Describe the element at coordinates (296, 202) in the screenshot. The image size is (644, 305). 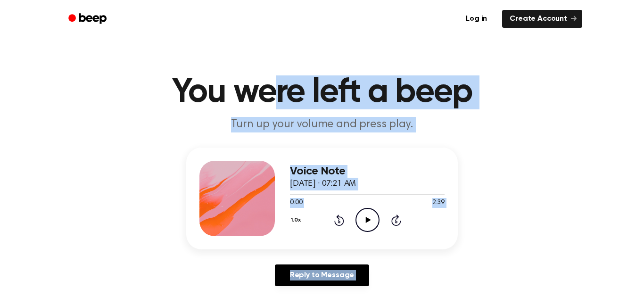
I see `span: 0:00` at that location.